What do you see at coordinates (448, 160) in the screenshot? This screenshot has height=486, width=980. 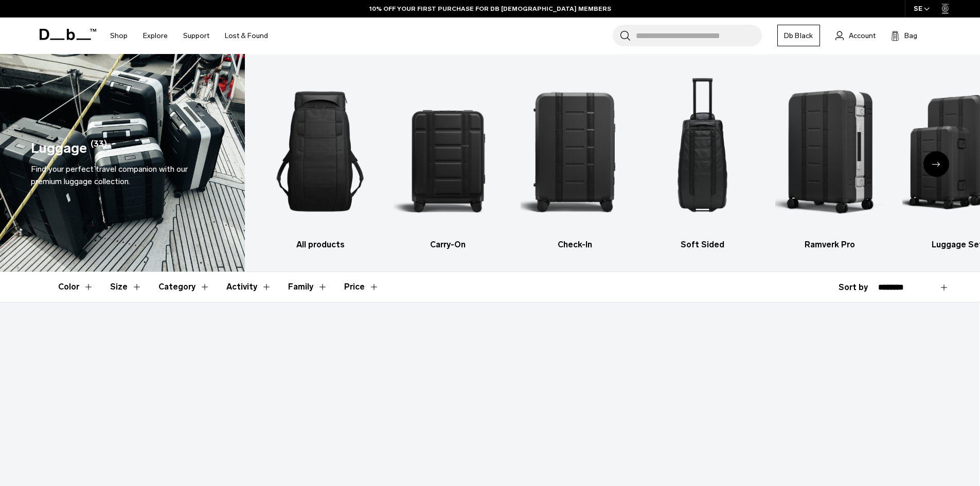 I see `li: 2 / 6` at bounding box center [448, 160].